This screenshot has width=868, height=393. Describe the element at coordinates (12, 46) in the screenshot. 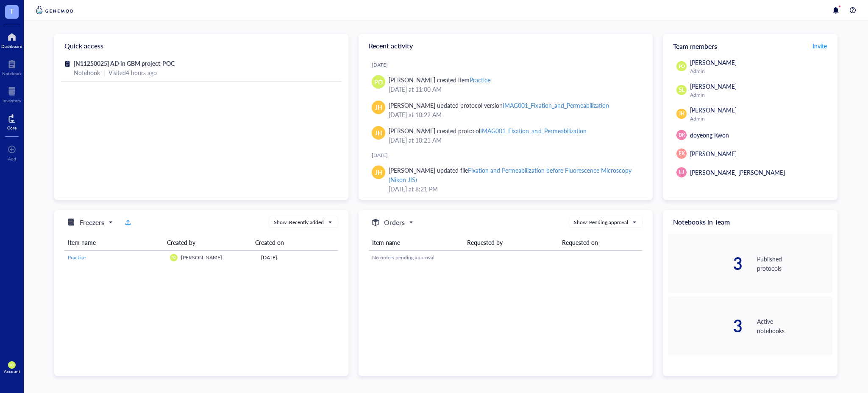

I see `div: Dashboard` at that location.